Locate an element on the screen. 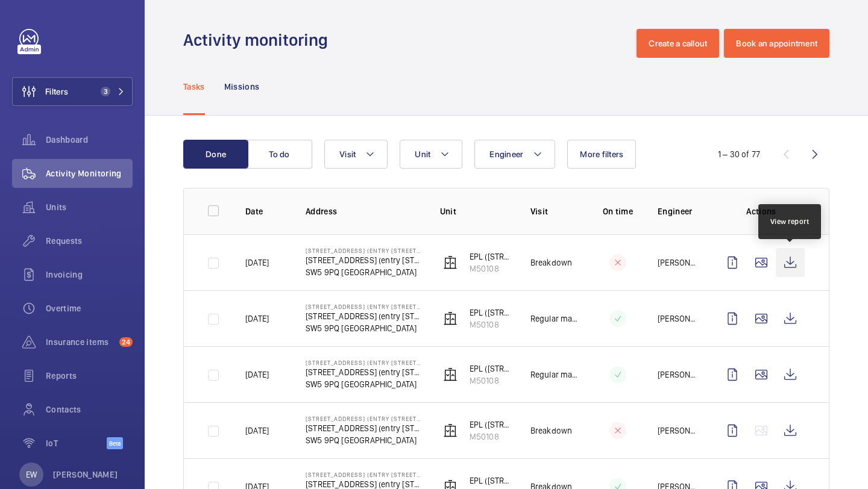  button: To do is located at coordinates (280, 154).